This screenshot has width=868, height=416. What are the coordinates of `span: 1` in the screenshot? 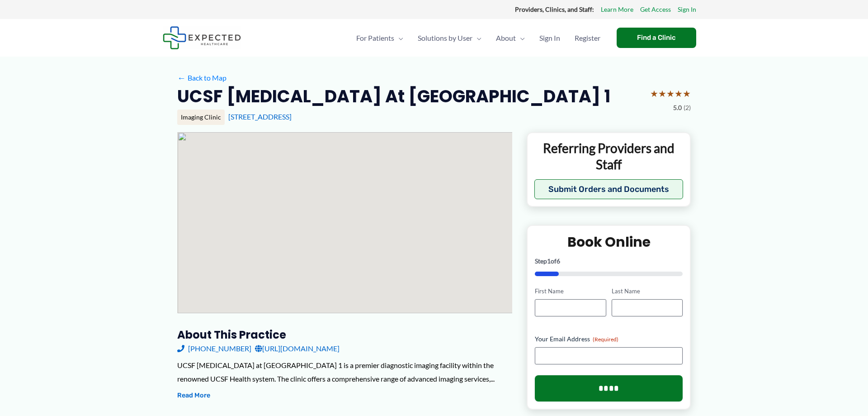 It's located at (549, 261).